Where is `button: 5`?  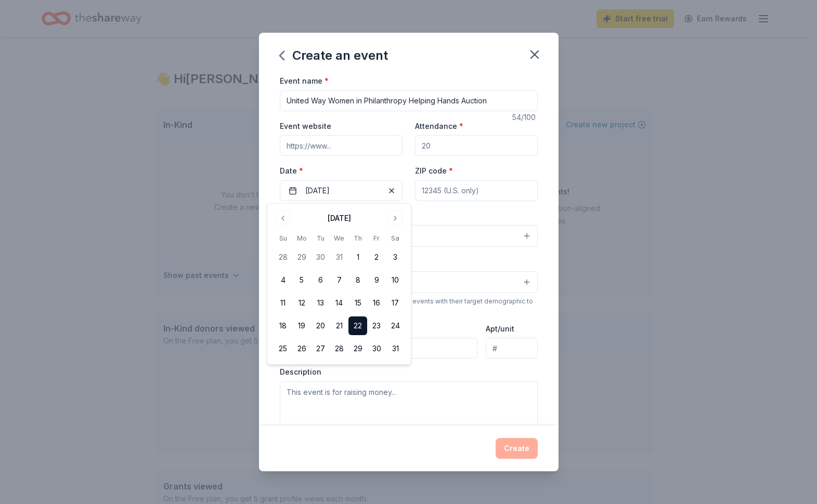
button: 5 is located at coordinates (302, 280).